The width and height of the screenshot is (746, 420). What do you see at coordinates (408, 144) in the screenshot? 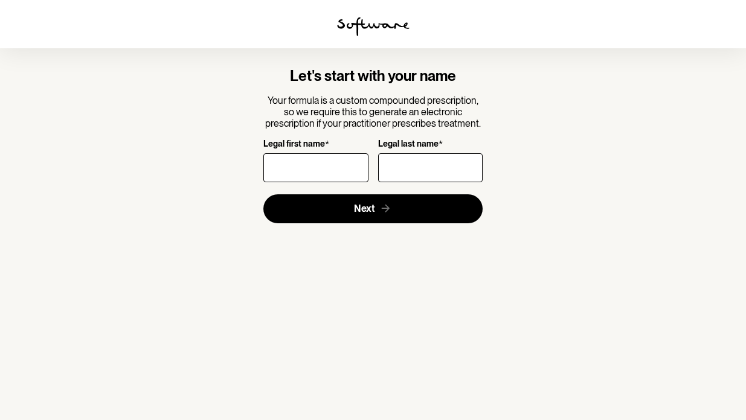
I see `p: Legal last name` at bounding box center [408, 144].